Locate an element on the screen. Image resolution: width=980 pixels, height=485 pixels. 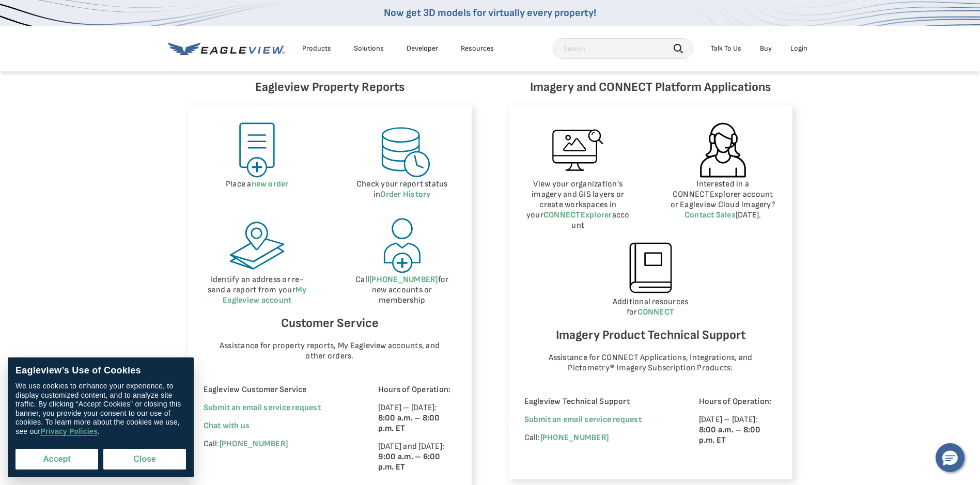
div: Login is located at coordinates (799, 48).